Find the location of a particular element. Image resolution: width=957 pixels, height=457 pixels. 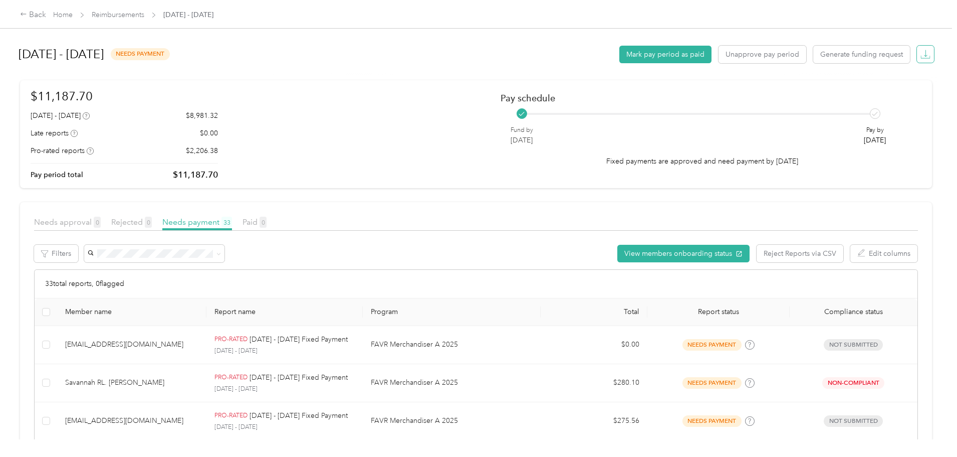

span: Non-Compliant is located at coordinates (853, 382).